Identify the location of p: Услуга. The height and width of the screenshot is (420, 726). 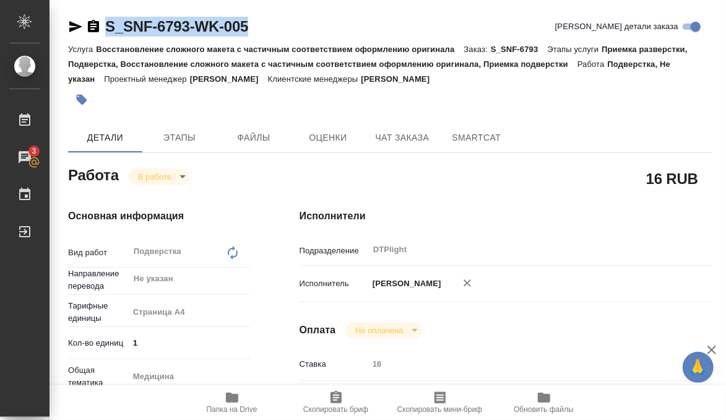
(82, 49).